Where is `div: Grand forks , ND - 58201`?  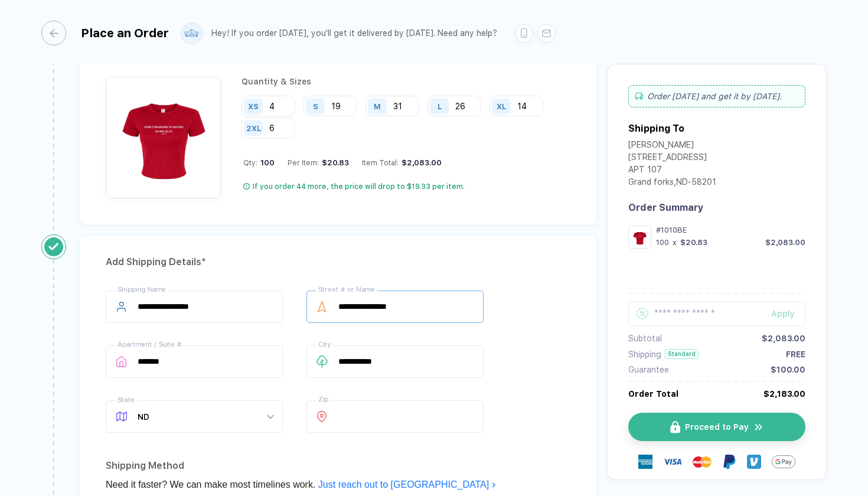
div: Grand forks , ND - 58201 is located at coordinates (672, 183).